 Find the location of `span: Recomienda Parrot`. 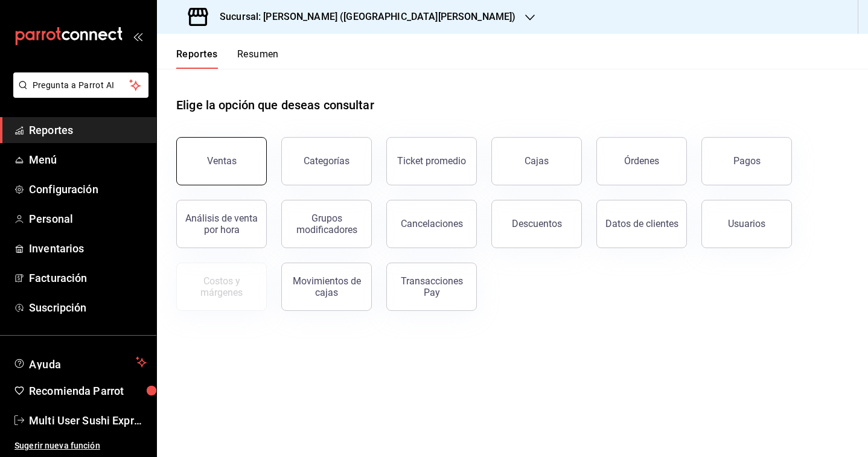

span: Recomienda Parrot is located at coordinates (87, 391).